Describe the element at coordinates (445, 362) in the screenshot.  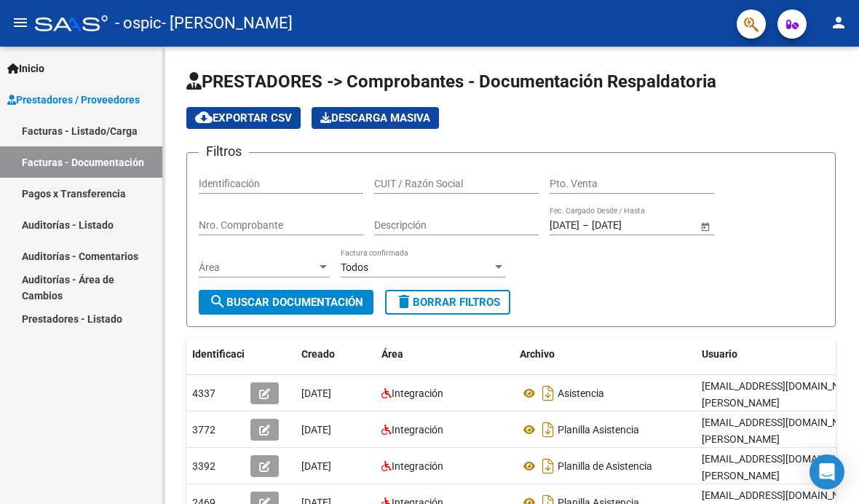
I see `datatable-header-cell: Área` at that location.